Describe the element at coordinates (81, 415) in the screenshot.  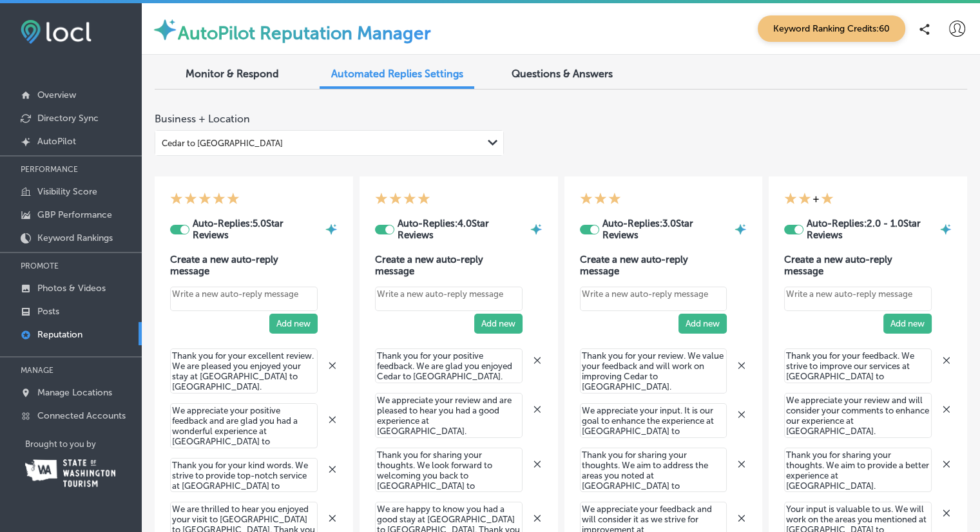
I see `p: Connected Accounts` at that location.